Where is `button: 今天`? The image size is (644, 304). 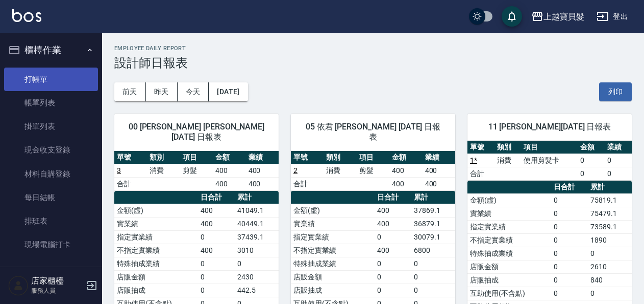
button: 今天 is located at coordinates (194, 92).